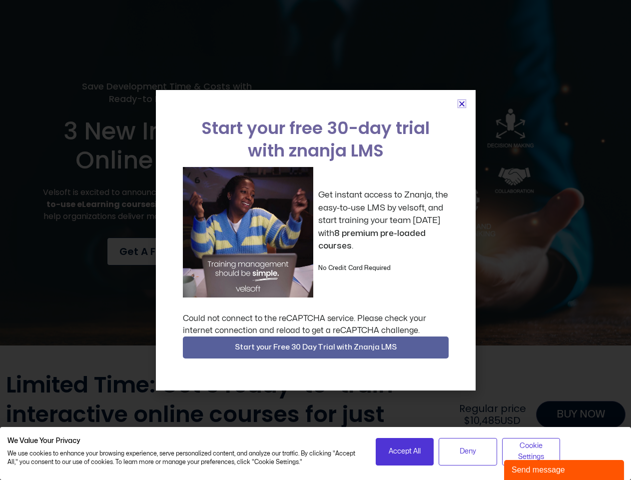 The image size is (631, 480). I want to click on h2: We Value Your Privacy, so click(184, 441).